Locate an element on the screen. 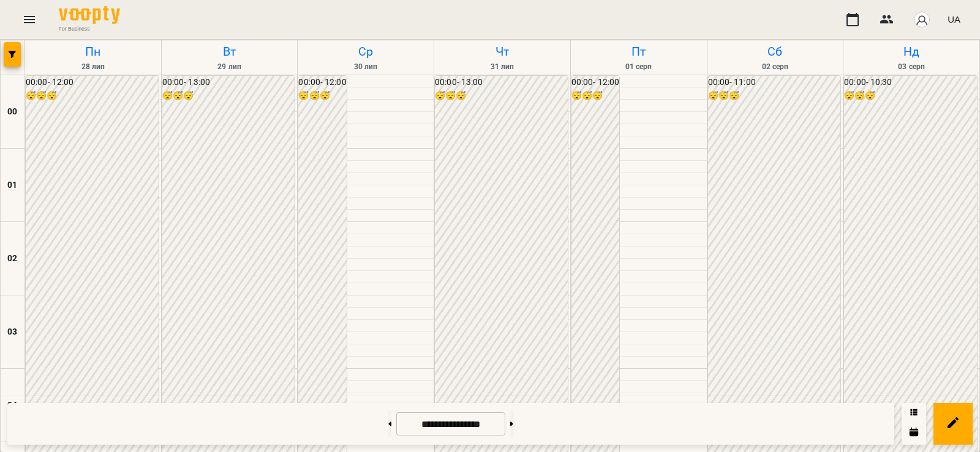 The width and height of the screenshot is (980, 452). h6: Пт is located at coordinates (639, 52).